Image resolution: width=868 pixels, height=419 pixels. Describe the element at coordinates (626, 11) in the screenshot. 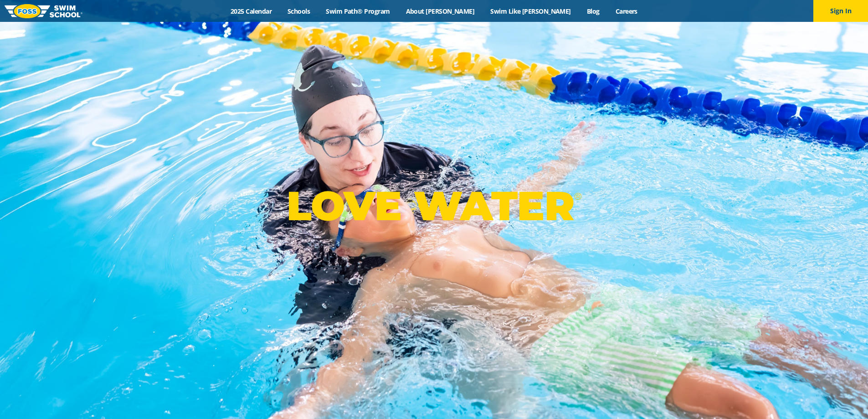

I see `a: Careers` at that location.